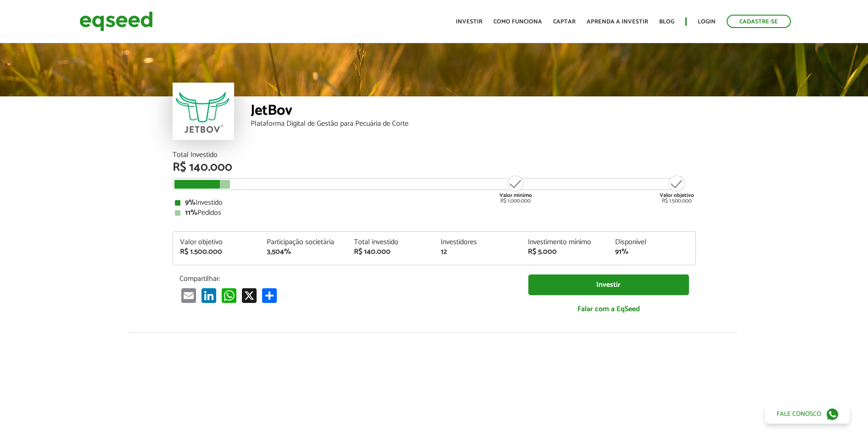 This screenshot has width=868, height=442. What do you see at coordinates (677, 195) in the screenshot?
I see `strong: Valor objetivo` at bounding box center [677, 195].